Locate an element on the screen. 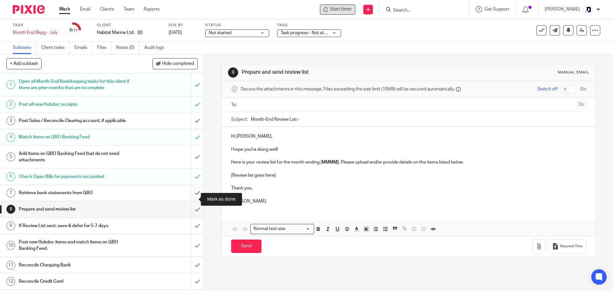 Image resolution: width=613 pixels, height=291 pixels. div: 3 is located at coordinates (11, 121).